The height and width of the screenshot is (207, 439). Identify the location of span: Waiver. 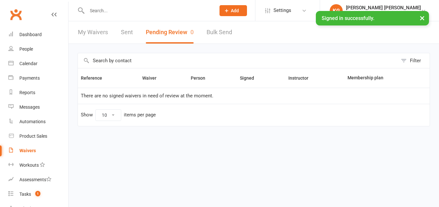
(153, 78).